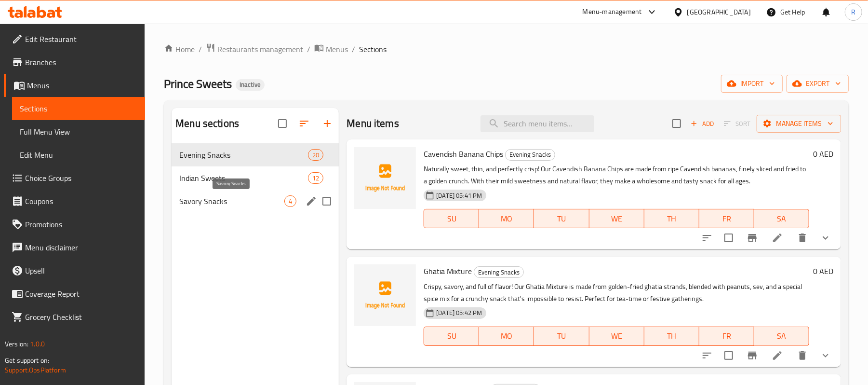  What do you see at coordinates (74, 317) in the screenshot?
I see `a: Grocery Checklist` at bounding box center [74, 317].